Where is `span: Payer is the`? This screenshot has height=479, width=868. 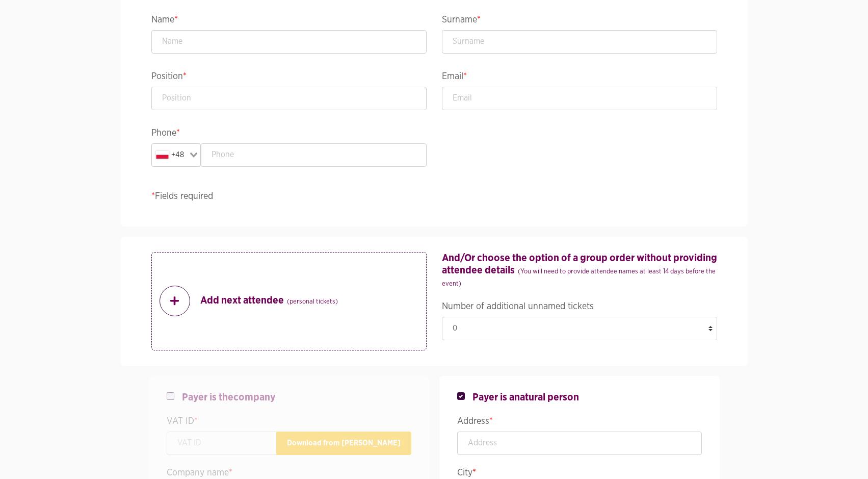
span: Payer is the is located at coordinates (229, 397).